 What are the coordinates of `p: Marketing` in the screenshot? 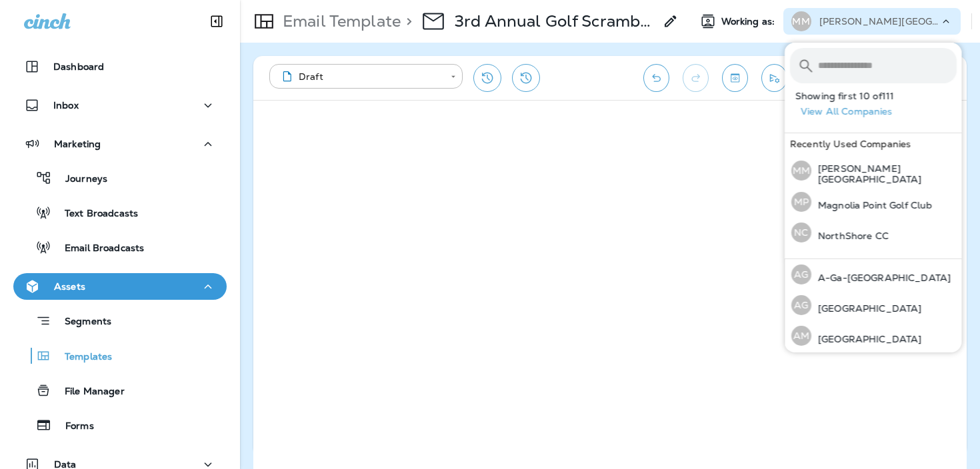 It's located at (77, 144).